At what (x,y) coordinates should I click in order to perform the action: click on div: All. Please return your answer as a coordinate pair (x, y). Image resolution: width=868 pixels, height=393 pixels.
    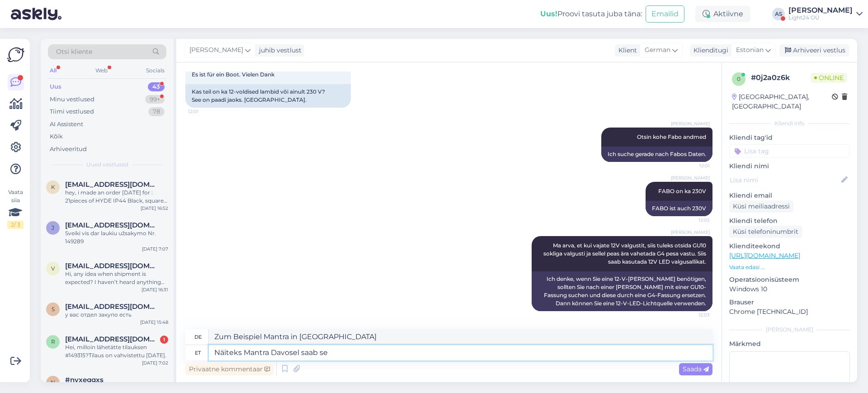
    Looking at the image, I should click on (53, 70).